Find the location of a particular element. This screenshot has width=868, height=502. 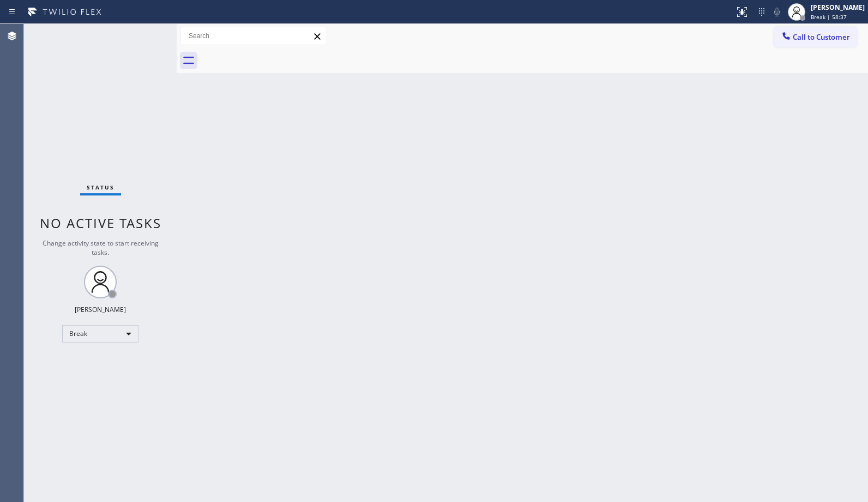

span: No active tasks is located at coordinates (100, 222).